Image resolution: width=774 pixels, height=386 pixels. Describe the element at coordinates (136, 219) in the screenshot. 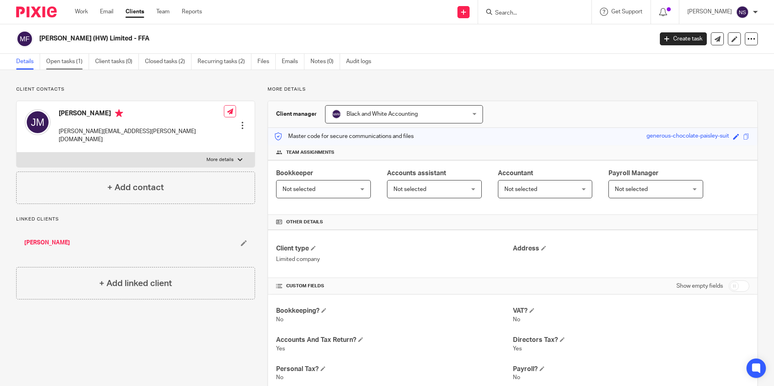

I see `p: Linked clients` at that location.